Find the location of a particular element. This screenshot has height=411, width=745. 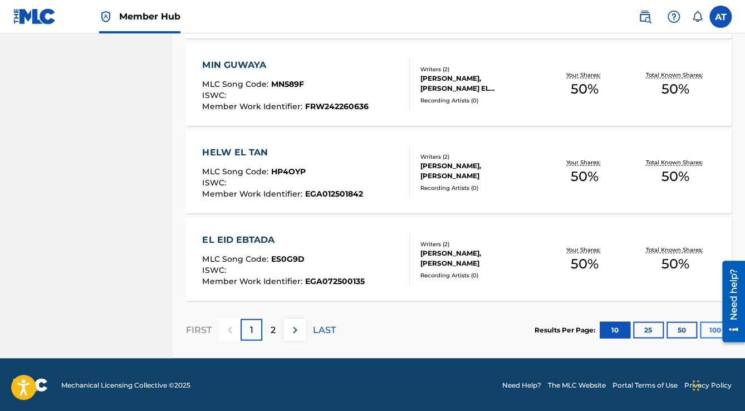

span: EGA072500135 is located at coordinates (334, 280).